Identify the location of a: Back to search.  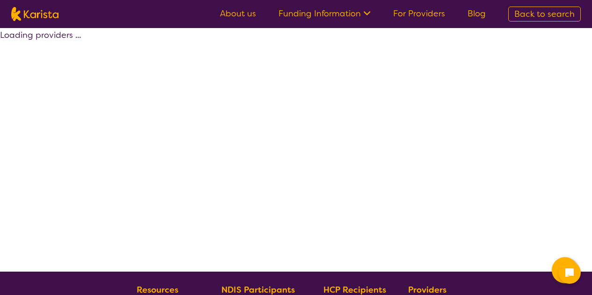
(544, 14).